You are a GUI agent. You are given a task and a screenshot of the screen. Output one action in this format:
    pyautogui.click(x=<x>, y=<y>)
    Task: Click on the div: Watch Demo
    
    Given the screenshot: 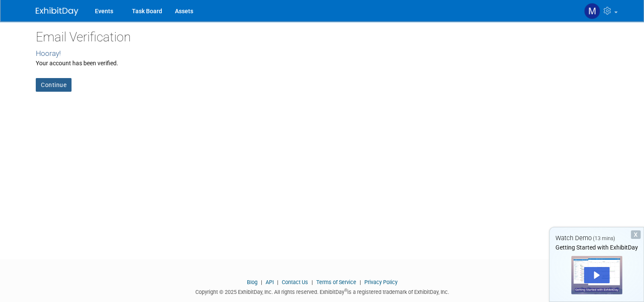 What is the action you would take?
    pyautogui.click(x=596, y=238)
    